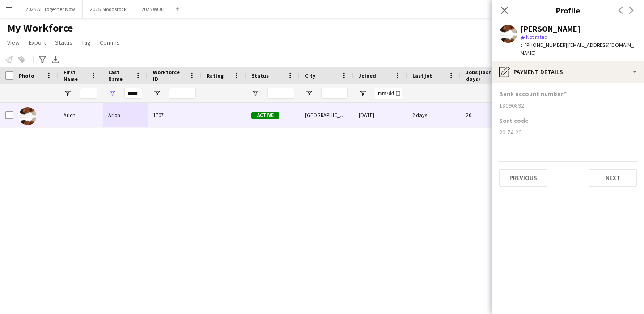 This screenshot has width=644, height=314. I want to click on div: 13090892, so click(568, 106).